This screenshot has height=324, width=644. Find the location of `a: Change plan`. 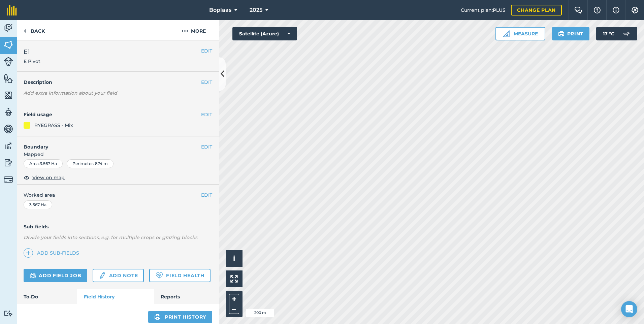

a: Change plan is located at coordinates (536, 10).